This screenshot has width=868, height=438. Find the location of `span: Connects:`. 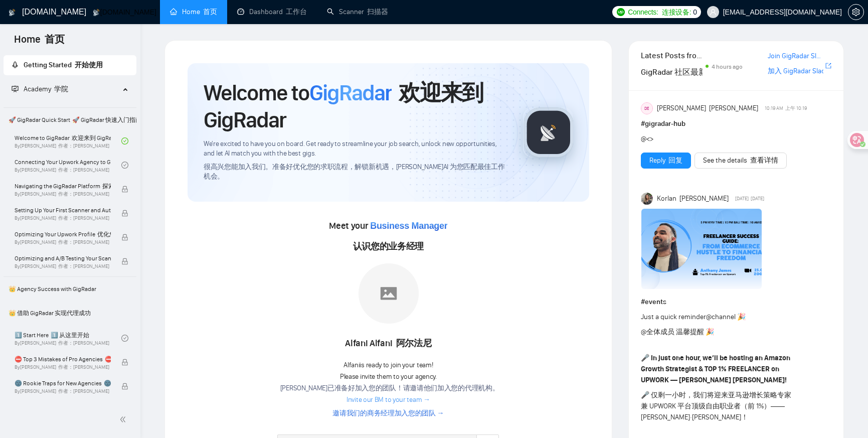

span: Connects: is located at coordinates (659, 12).